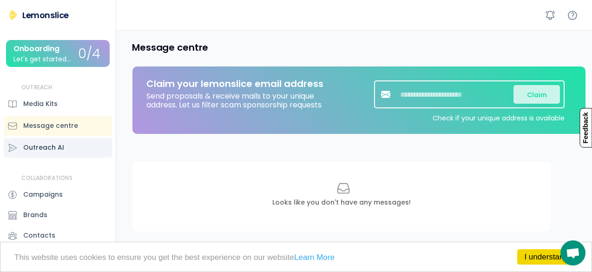 The height and width of the screenshot is (272, 592). Describe the element at coordinates (239, 99) in the screenshot. I see `div: Send proposals & receive mails to your unique address. Let us filter scam sponsorship requests` at that location.